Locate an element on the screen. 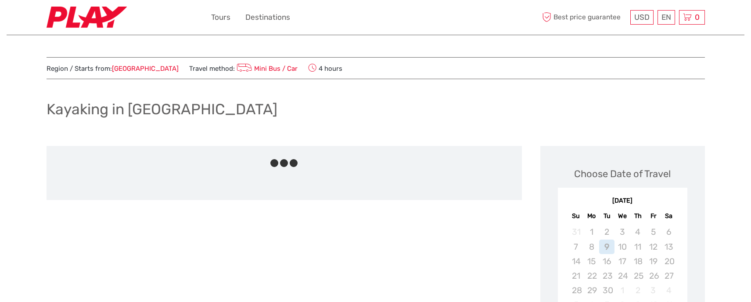  div: Not available Monday, September 22nd, 2025 is located at coordinates (591, 275).